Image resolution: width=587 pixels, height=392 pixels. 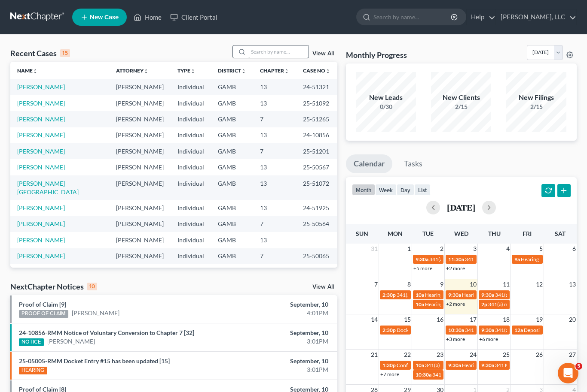 I want to click on span: 12a, so click(x=519, y=330).